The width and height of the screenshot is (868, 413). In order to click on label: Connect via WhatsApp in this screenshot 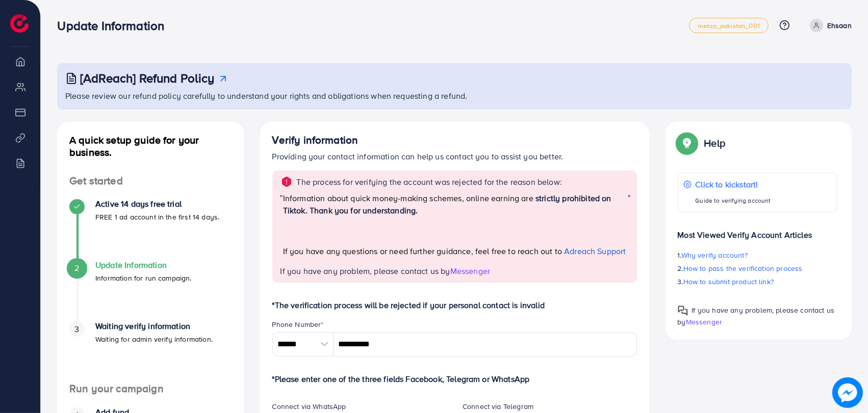, I will do `click(309, 406)`.